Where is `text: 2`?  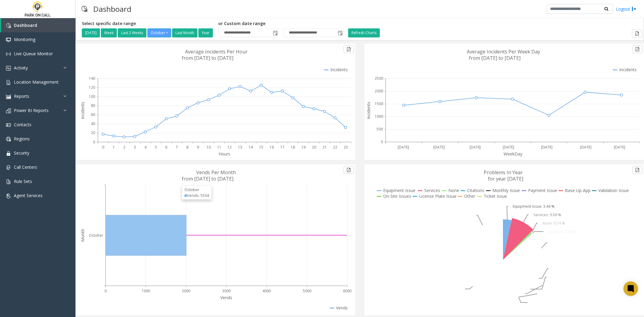 text: 2 is located at coordinates (124, 147).